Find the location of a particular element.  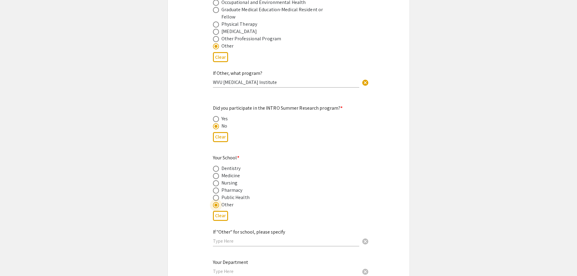

div: Medicine is located at coordinates (231, 176).